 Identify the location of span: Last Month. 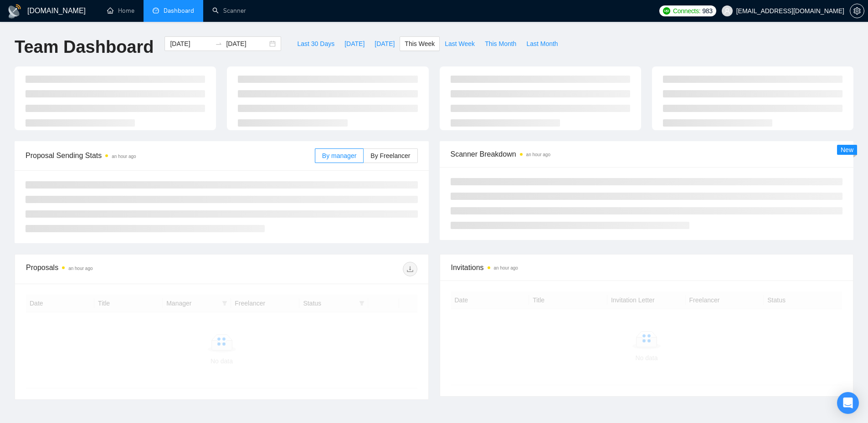
(542, 44).